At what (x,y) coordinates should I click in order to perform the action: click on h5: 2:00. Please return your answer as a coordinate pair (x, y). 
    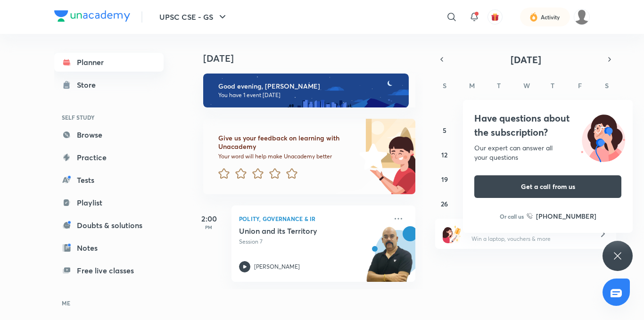
    Looking at the image, I should click on (209, 219).